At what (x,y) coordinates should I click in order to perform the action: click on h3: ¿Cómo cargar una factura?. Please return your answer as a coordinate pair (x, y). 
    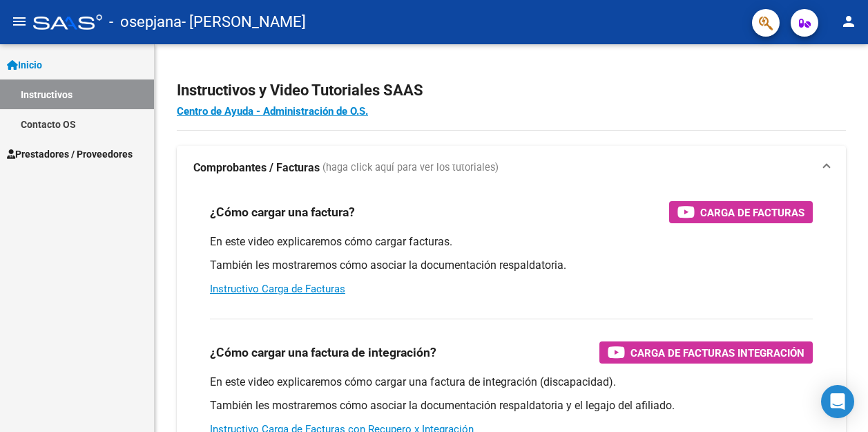
    Looking at the image, I should click on (283, 212).